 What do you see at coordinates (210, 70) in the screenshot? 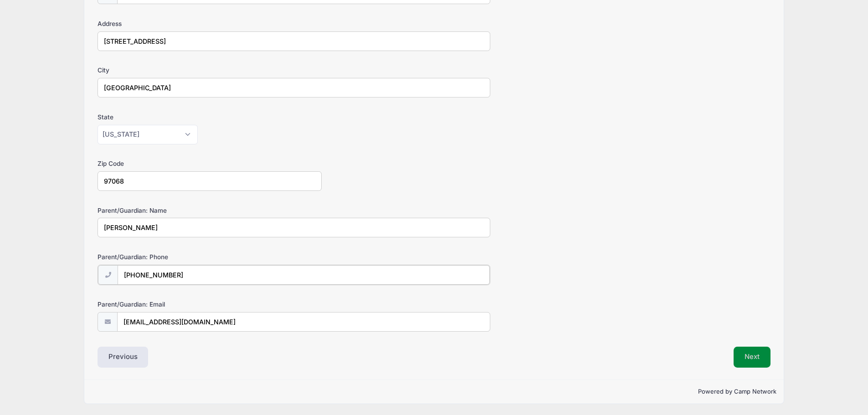
I see `label: City` at bounding box center [210, 70].